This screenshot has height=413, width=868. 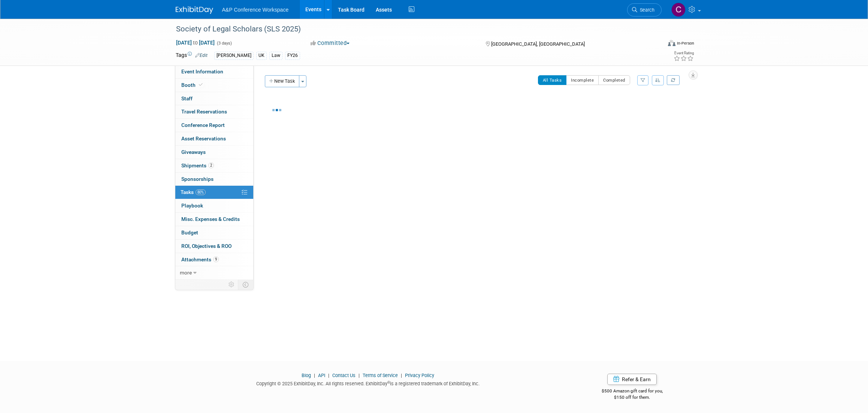 What do you see at coordinates (214, 72) in the screenshot?
I see `a: Event Information` at bounding box center [214, 72].